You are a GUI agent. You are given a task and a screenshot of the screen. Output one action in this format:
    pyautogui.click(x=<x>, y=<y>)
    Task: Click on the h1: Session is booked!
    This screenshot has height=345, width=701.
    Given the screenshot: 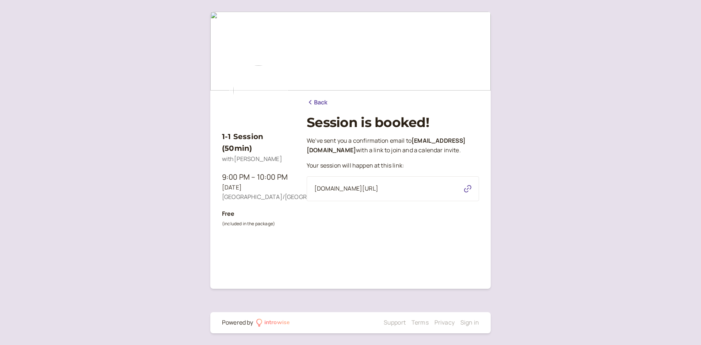 What is the action you would take?
    pyautogui.click(x=393, y=122)
    